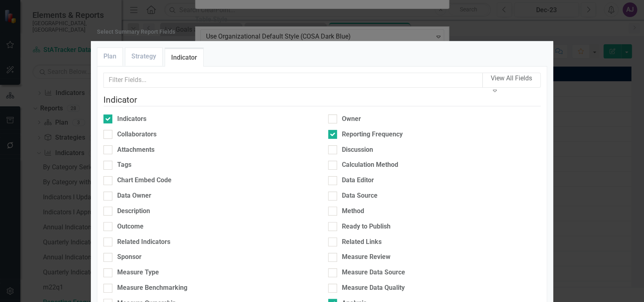 Image resolution: width=644 pixels, height=302 pixels. What do you see at coordinates (362, 242) in the screenshot?
I see `div: Related Links` at bounding box center [362, 242].